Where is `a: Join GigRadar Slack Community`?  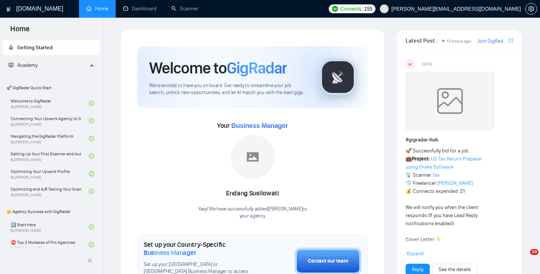
a: Join GigRadar Slack Community is located at coordinates (493, 41).